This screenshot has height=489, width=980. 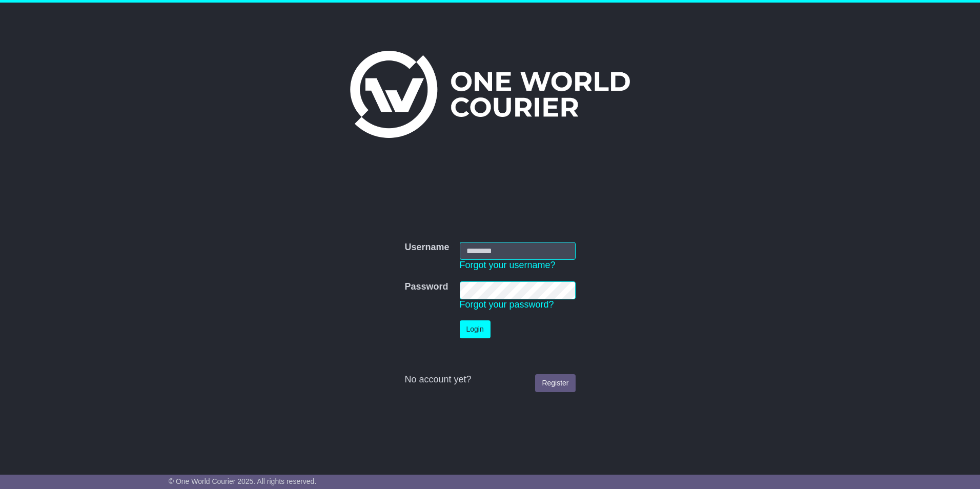 I want to click on span: © One World Courier 2025. All rights reserved., so click(x=243, y=482).